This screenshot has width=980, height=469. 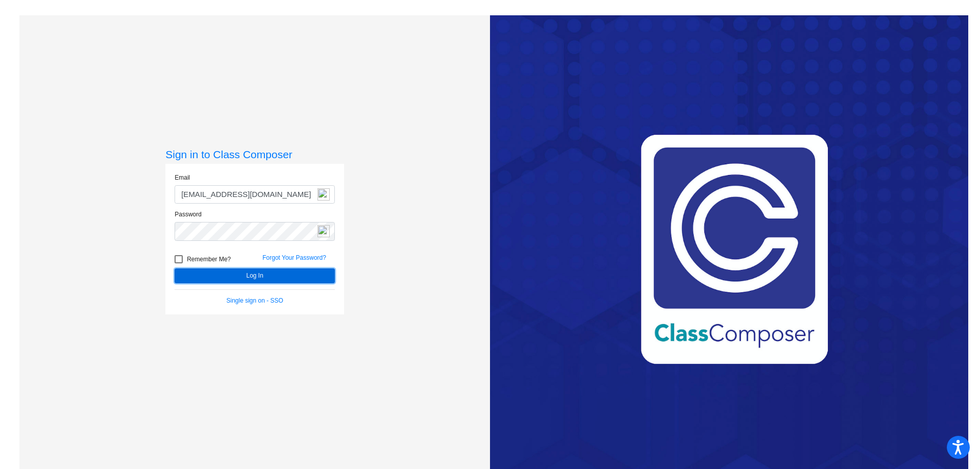 I want to click on a: Forgot Your Password?, so click(x=294, y=257).